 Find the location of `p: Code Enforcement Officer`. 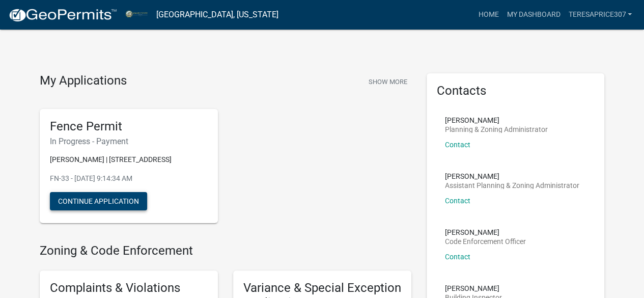

p: Code Enforcement Officer is located at coordinates (485, 242).